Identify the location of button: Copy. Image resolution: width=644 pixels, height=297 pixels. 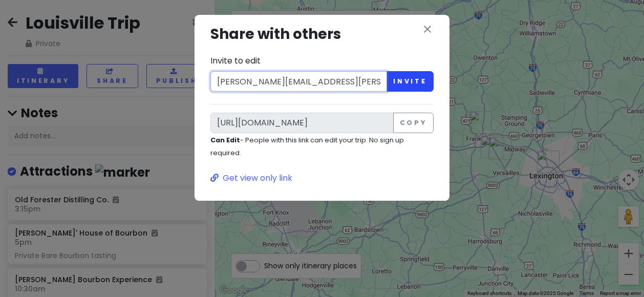
(413, 123).